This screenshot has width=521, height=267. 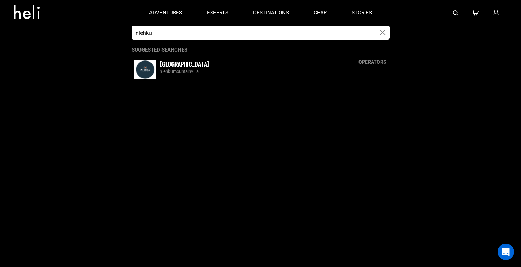 What do you see at coordinates (506, 252) in the screenshot?
I see `div: Open Intercom Messenger` at bounding box center [506, 252].